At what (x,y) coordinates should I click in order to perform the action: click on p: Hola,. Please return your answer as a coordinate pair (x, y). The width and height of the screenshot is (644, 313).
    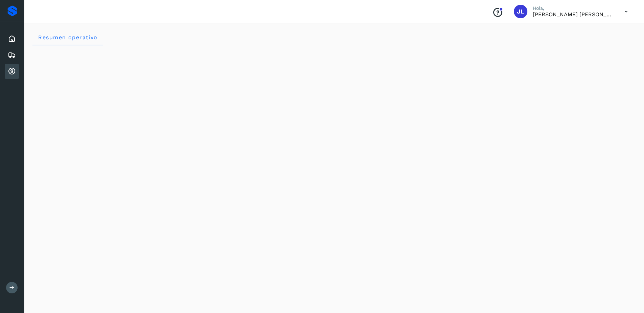
    Looking at the image, I should click on (573, 8).